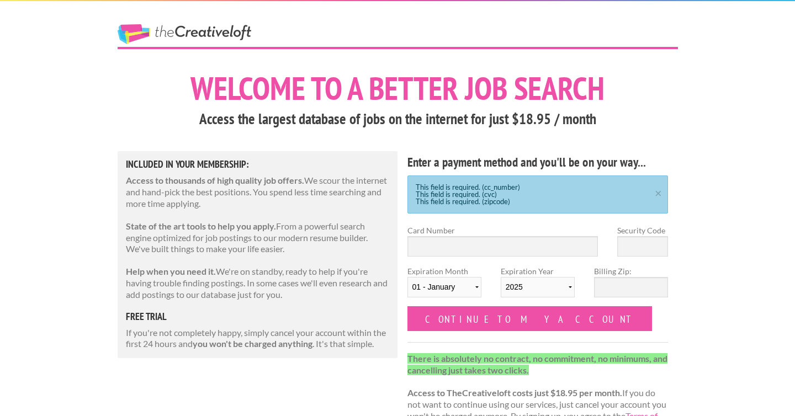 This screenshot has height=416, width=795. Describe the element at coordinates (258, 317) in the screenshot. I see `h5: free trial` at that location.